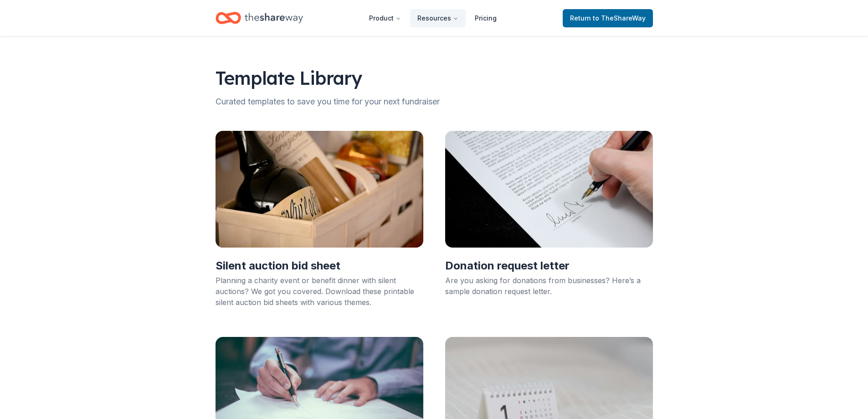 Image resolution: width=868 pixels, height=419 pixels. What do you see at coordinates (385, 18) in the screenshot?
I see `button: Product` at bounding box center [385, 18].